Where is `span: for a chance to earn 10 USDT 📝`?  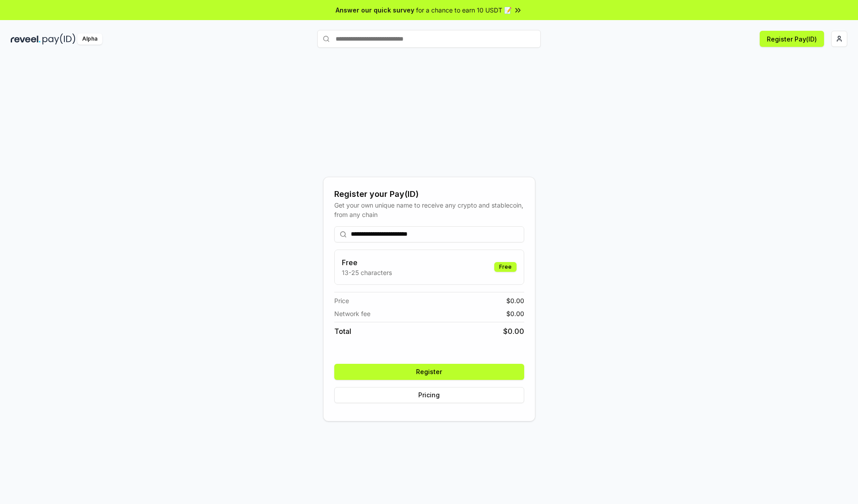
span: for a chance to earn 10 USDT 📝 is located at coordinates (464, 10).